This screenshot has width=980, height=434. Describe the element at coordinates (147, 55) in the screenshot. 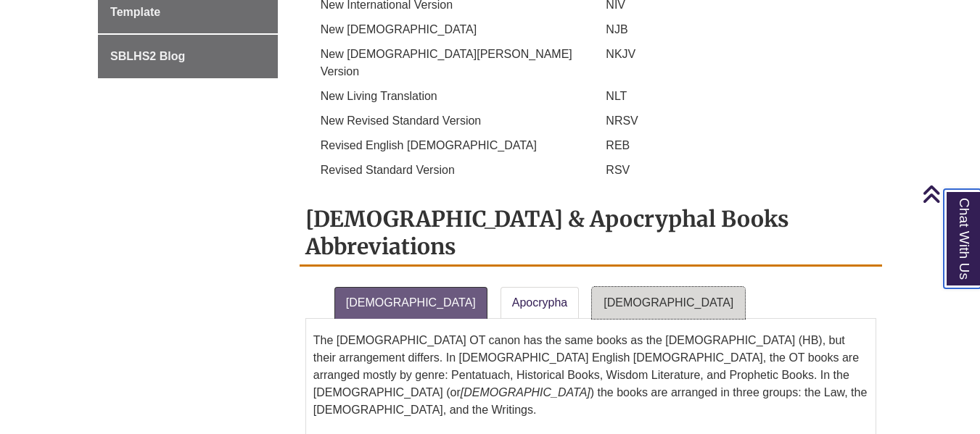

I see `span: SBLHS2 Blog` at that location.